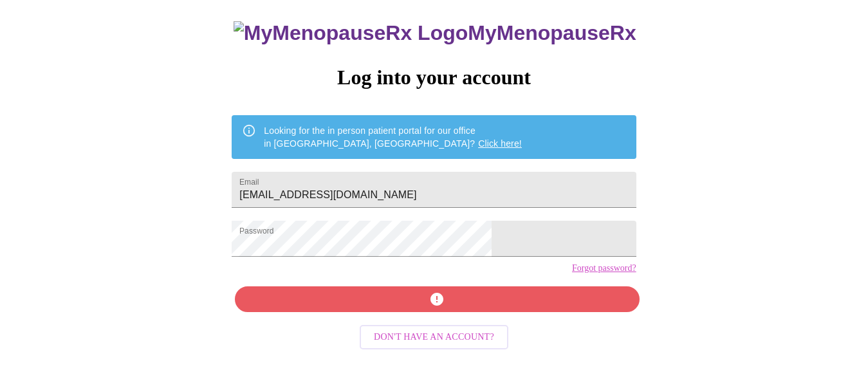  Describe the element at coordinates (500, 143) in the screenshot. I see `a: Click here!` at that location.